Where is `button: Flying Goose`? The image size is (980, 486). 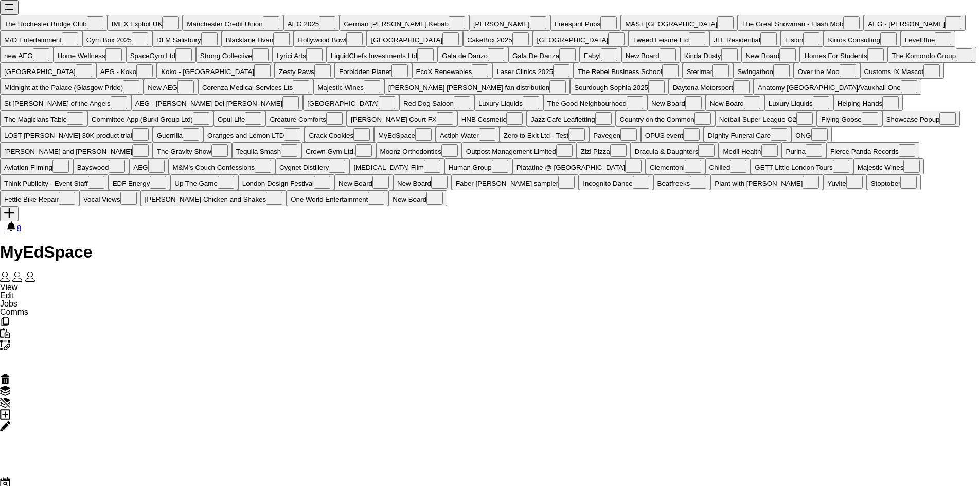
button: Flying Goose is located at coordinates (850, 118).